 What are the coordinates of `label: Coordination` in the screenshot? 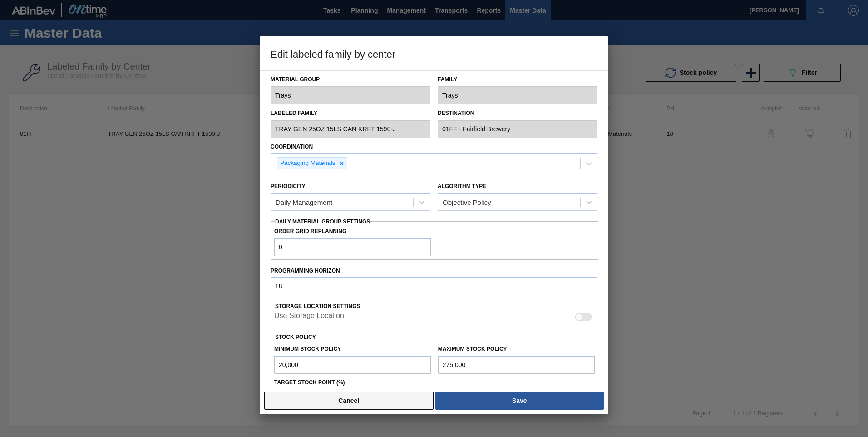 It's located at (291, 147).